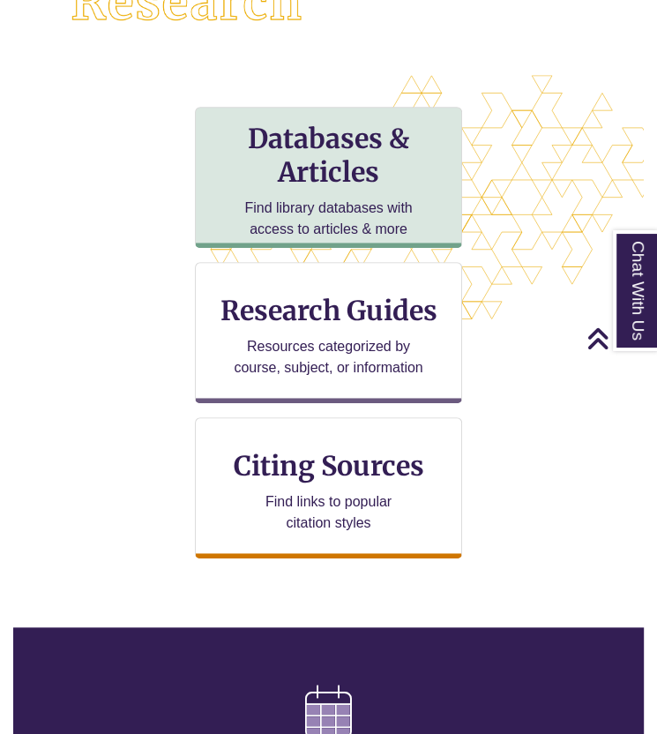  What do you see at coordinates (329, 219) in the screenshot?
I see `p: Find library databases with access to articles & more` at bounding box center [329, 219].